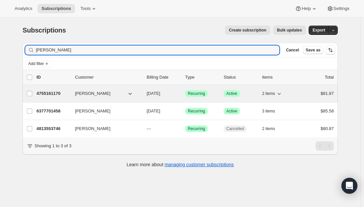  Describe the element at coordinates (199, 165) in the screenshot. I see `a: managing customer subscriptions` at that location.